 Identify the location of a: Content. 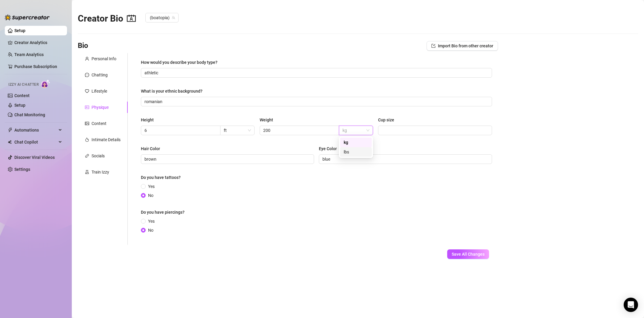
(22, 96).